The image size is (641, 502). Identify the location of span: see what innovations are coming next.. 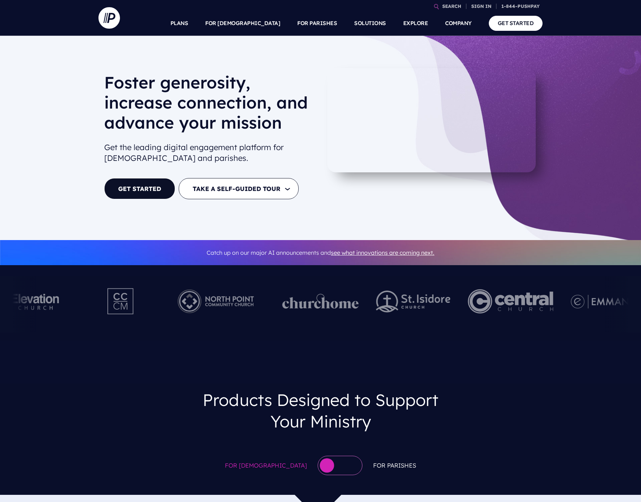
(382, 252).